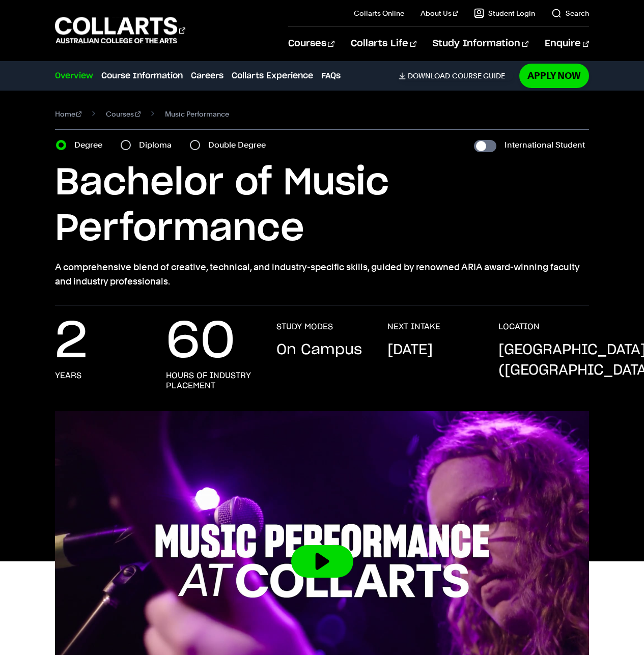 This screenshot has height=655, width=644. Describe the element at coordinates (554, 76) in the screenshot. I see `a: Apply Now` at that location.